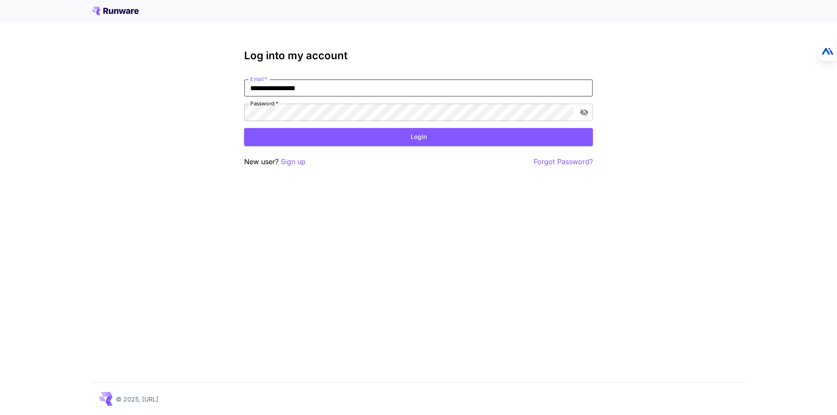 This screenshot has width=837, height=415. What do you see at coordinates (293, 162) in the screenshot?
I see `p: Sign up` at bounding box center [293, 162].